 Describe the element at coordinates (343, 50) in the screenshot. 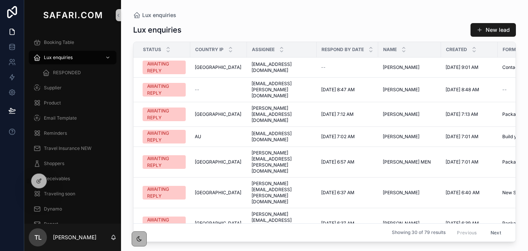

I see `span: Respond by date` at that location.